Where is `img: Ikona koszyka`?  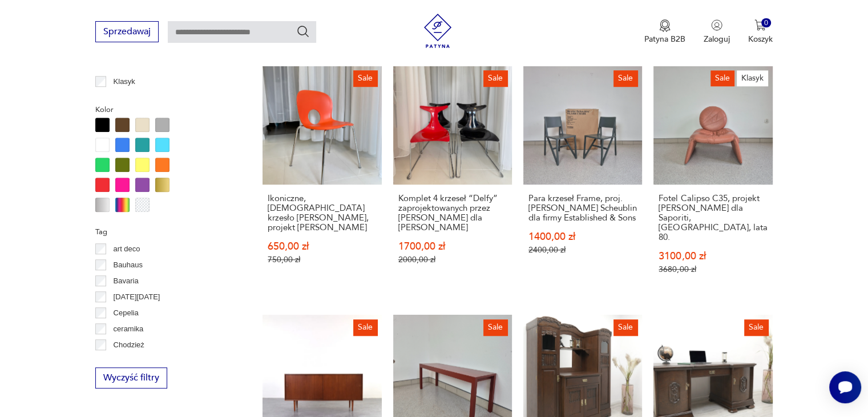 img: Ikona koszyka is located at coordinates (760, 25).